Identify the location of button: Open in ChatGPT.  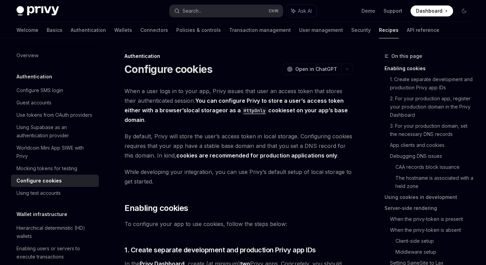
(312, 69).